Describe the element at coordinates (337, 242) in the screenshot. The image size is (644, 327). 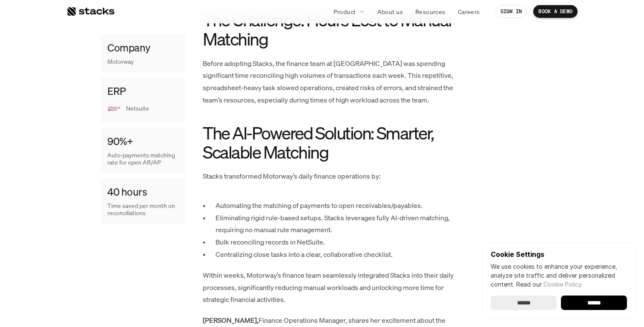
I see `p: Bulk reconciling records in NetSuite.` at that location.